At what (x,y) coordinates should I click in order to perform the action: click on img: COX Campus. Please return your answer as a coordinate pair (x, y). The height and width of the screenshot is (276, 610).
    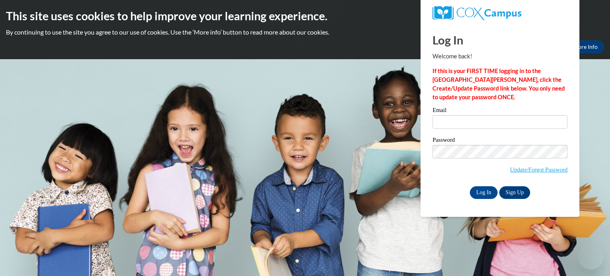
    Looking at the image, I should click on (477, 13).